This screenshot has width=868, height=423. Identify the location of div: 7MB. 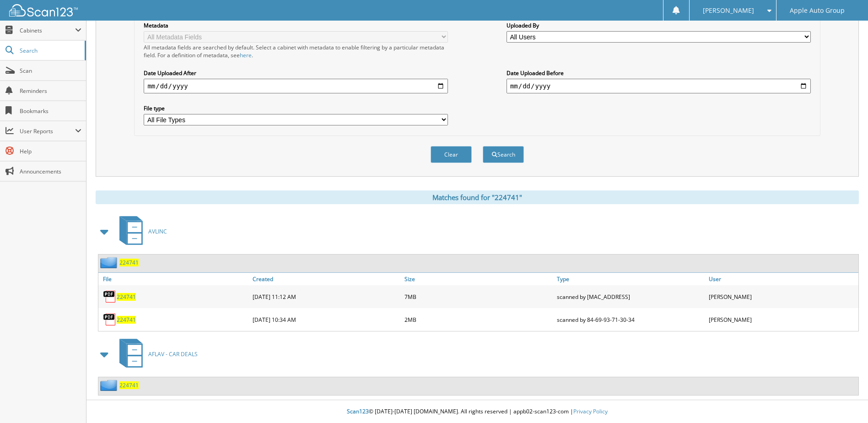
(478, 297).